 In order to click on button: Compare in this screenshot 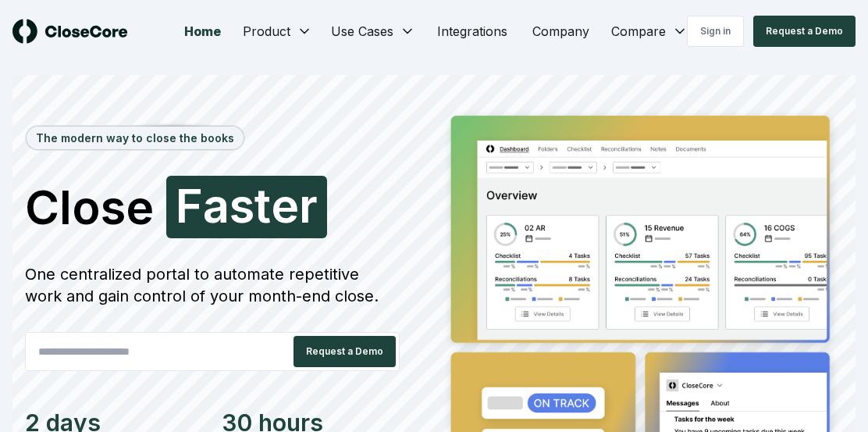, I will do `click(649, 31)`.